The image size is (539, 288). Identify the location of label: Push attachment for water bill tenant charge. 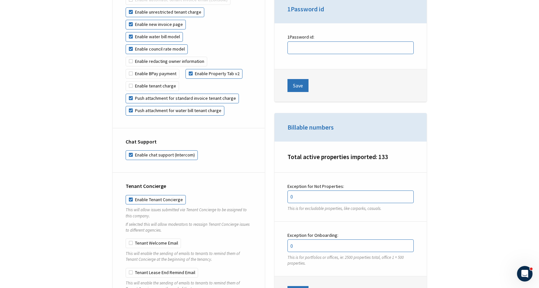
(175, 111).